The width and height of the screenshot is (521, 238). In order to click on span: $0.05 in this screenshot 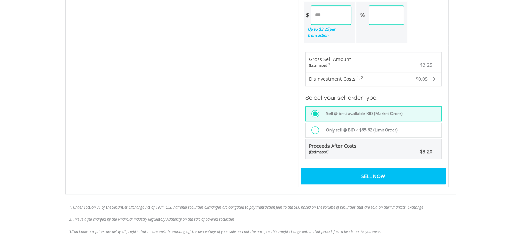, I will do `click(422, 79)`.